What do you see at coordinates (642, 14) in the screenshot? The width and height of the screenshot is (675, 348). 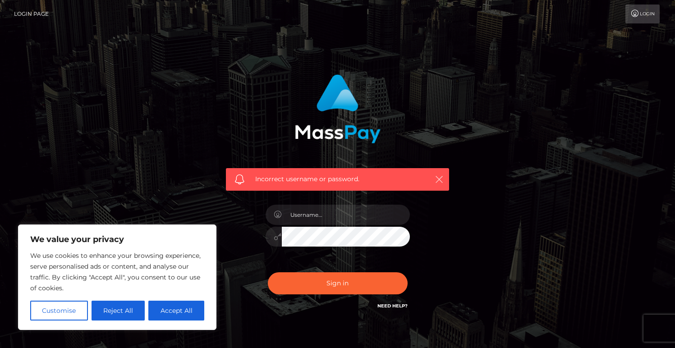 I see `a: Login` at bounding box center [642, 14].